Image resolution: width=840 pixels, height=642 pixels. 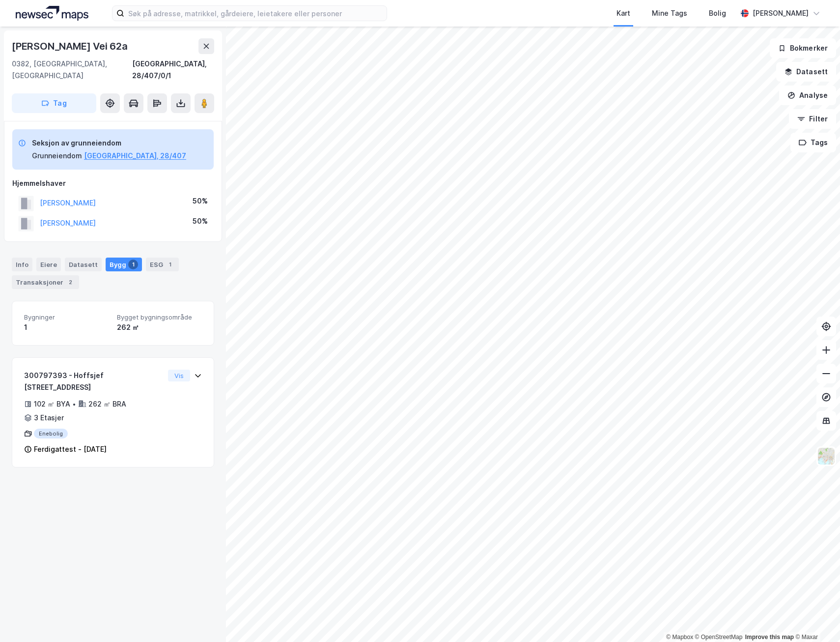 I want to click on div: 262 ㎡ BRA, so click(x=107, y=404).